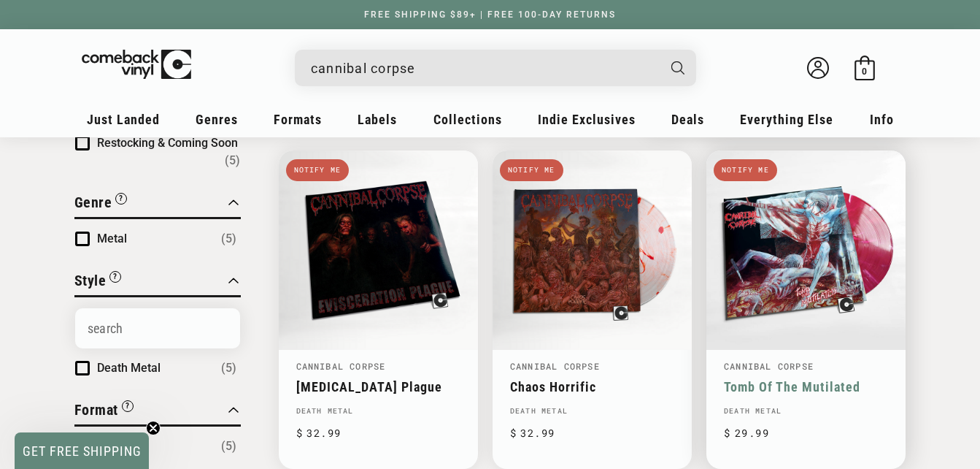  What do you see at coordinates (111, 238) in the screenshot?
I see `span: Metal` at bounding box center [111, 238].